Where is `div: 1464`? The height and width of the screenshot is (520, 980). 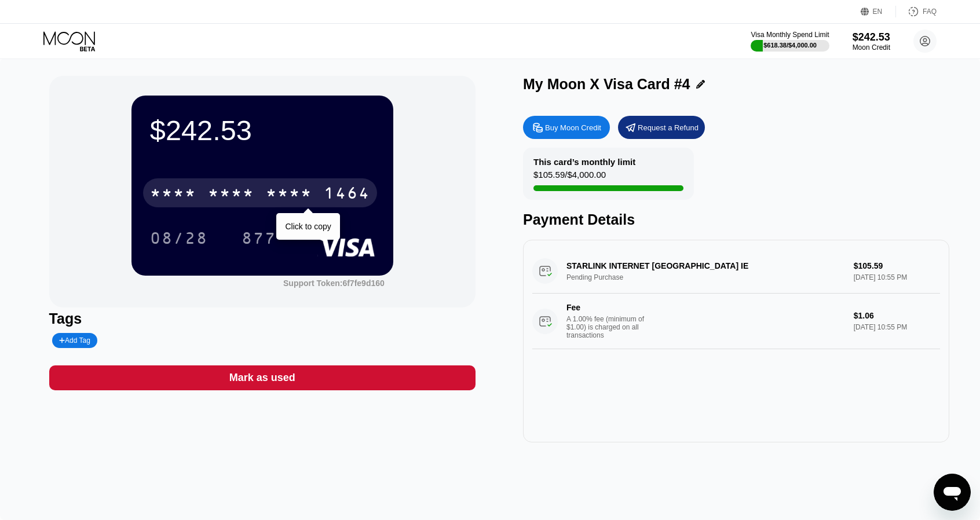 div: 1464 is located at coordinates (347, 194).